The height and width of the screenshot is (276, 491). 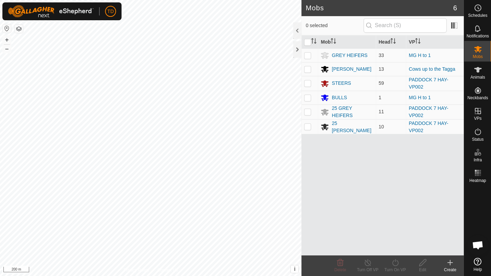 I want to click on a: Privacy Policy, so click(x=136, y=270).